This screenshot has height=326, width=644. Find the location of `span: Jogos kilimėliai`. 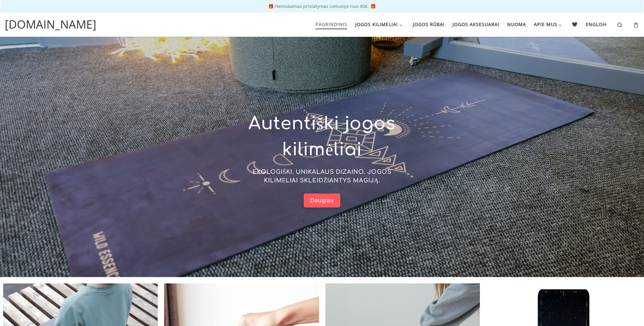

span: Jogos kilimėliai is located at coordinates (377, 23).